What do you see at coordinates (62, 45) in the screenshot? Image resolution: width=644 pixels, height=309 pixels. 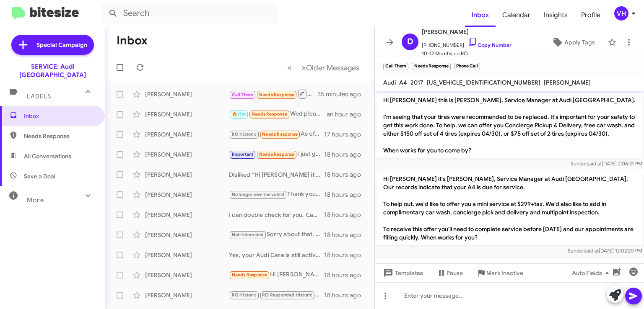 I see `span: Special Campaign` at bounding box center [62, 45].